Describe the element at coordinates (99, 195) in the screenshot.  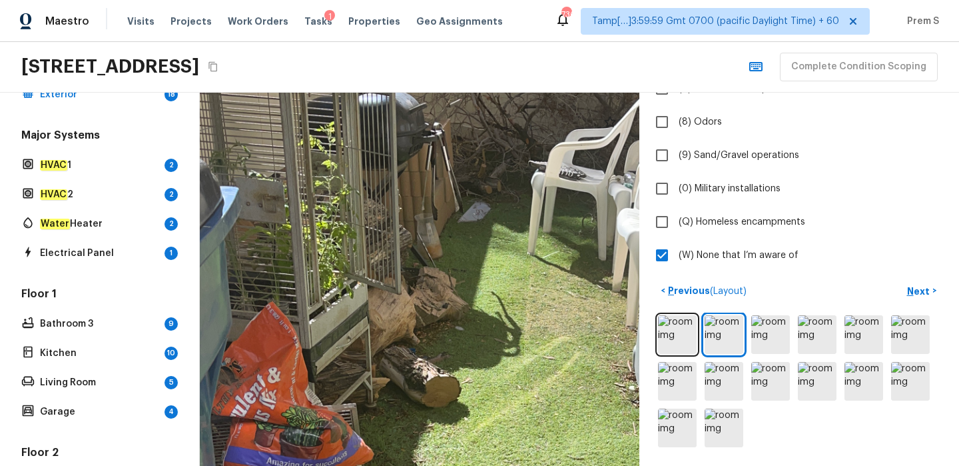
I see `p: 2` at that location.